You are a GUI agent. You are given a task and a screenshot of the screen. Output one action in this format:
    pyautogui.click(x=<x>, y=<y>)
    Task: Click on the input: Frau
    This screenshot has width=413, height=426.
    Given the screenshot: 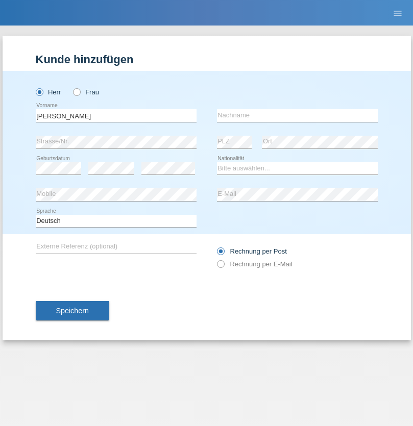 What is the action you would take?
    pyautogui.click(x=76, y=91)
    